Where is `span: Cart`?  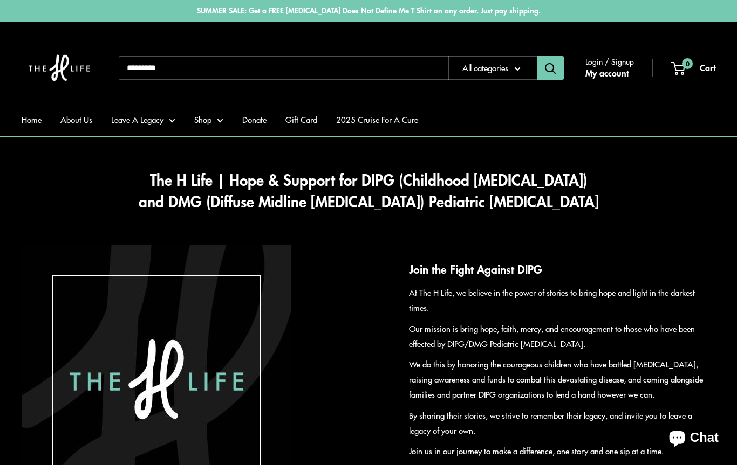 span: Cart is located at coordinates (707, 67).